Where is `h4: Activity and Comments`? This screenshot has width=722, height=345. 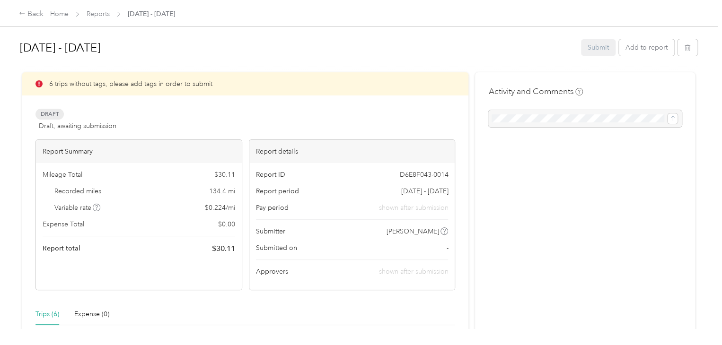
h4: Activity and Comments is located at coordinates (535, 91).